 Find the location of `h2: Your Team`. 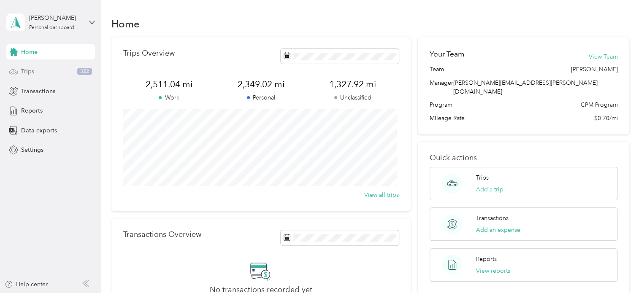

h2: Your Team is located at coordinates (447, 54).